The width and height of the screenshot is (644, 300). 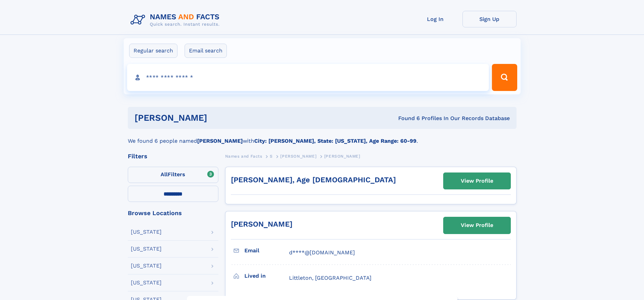 What do you see at coordinates (322, 137) in the screenshot?
I see `div: We found 6 people named with .` at bounding box center [322, 137].